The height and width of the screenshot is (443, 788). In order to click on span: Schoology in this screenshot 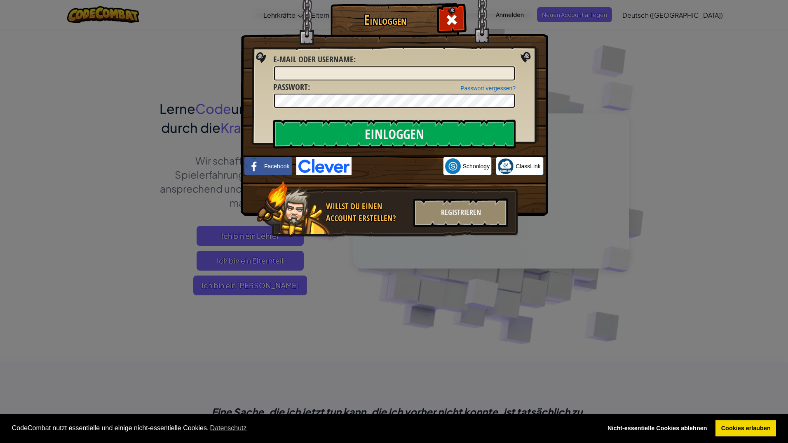, I will do `click(476, 166)`.